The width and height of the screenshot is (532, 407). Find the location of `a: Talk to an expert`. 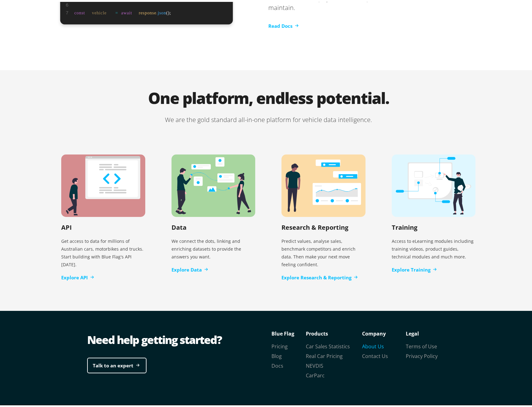

a: Talk to an expert is located at coordinates (117, 363).